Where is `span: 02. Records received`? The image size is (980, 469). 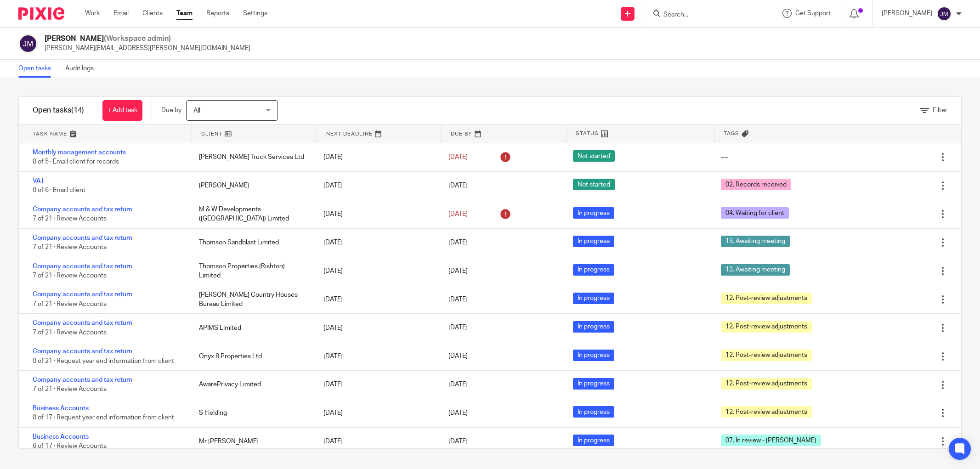
span: 02. Records received is located at coordinates (756, 184).